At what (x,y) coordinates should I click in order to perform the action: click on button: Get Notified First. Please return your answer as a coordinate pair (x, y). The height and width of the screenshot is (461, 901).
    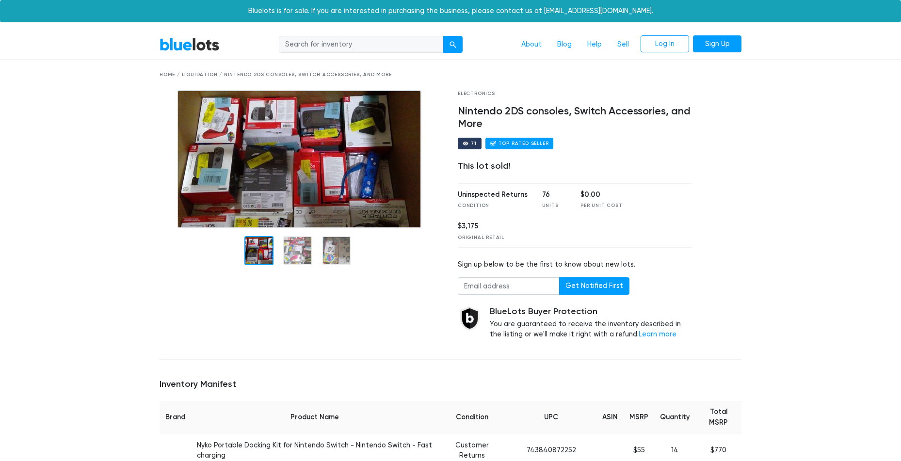
    Looking at the image, I should click on (594, 286).